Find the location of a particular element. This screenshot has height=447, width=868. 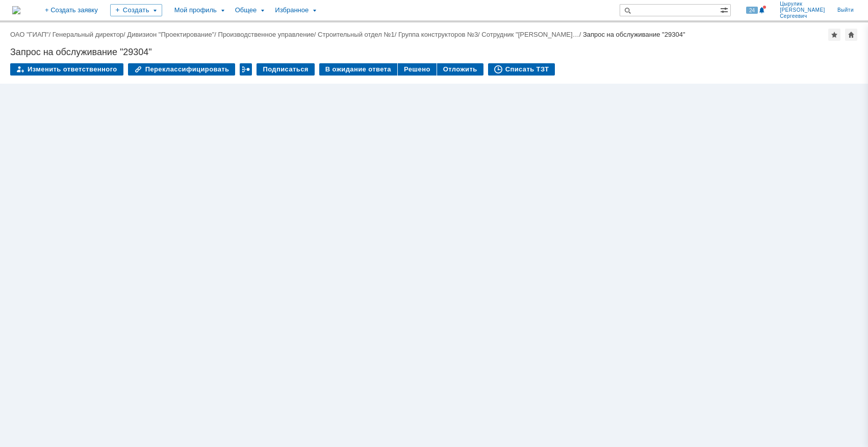

span: Расширенный поиск is located at coordinates (725, 9).